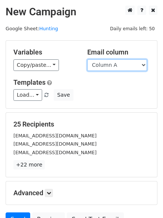 The height and width of the screenshot is (218, 163). Describe the element at coordinates (82, 125) in the screenshot. I see `h5: 25 Recipients` at that location.